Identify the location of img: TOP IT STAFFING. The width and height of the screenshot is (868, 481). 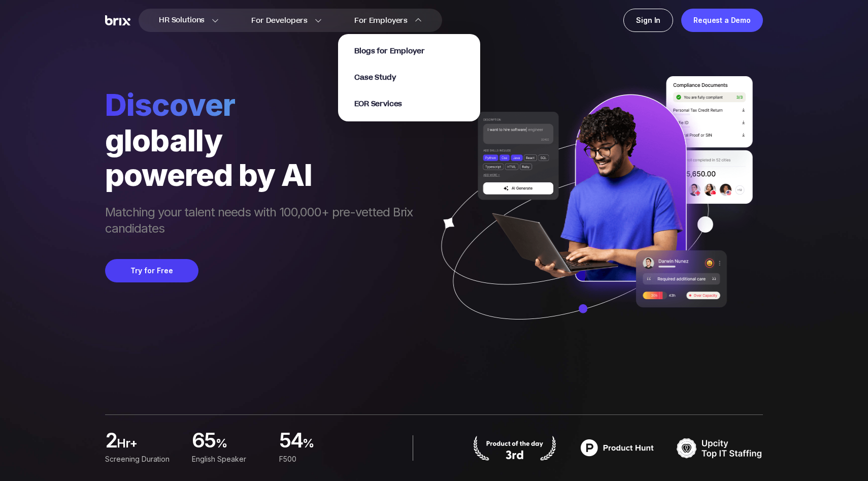
(720, 448).